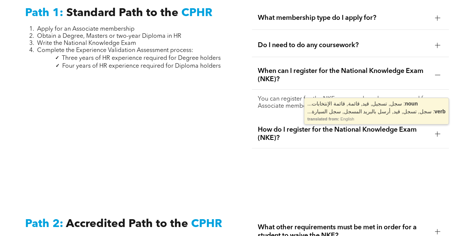  What do you see at coordinates (343, 75) in the screenshot?
I see `span: When can I register for the National Knowledge Exam (NKE)?` at bounding box center [343, 75].